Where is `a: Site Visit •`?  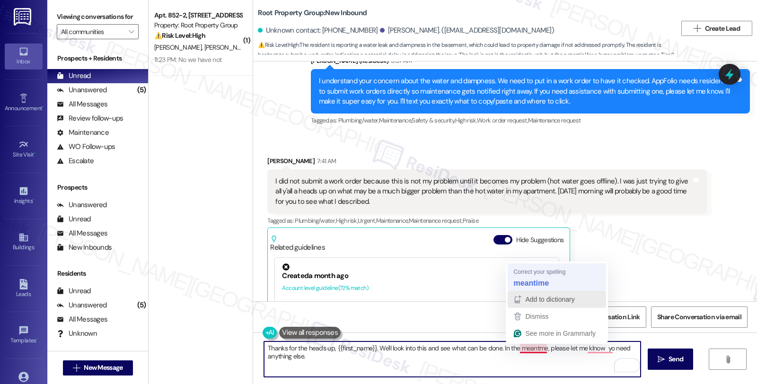
a: Site Visit • is located at coordinates (24, 150).